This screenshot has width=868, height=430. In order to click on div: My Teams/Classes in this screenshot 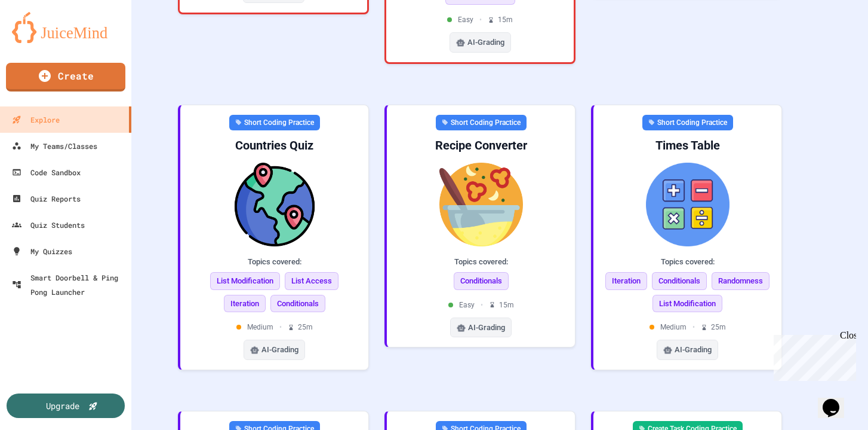, I will do `click(54, 146)`.